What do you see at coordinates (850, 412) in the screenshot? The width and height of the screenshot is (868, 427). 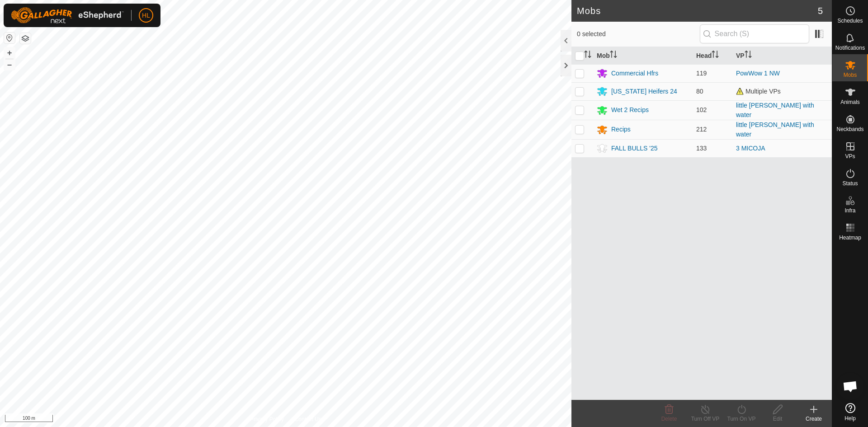 I see `a: Help` at bounding box center [850, 412].